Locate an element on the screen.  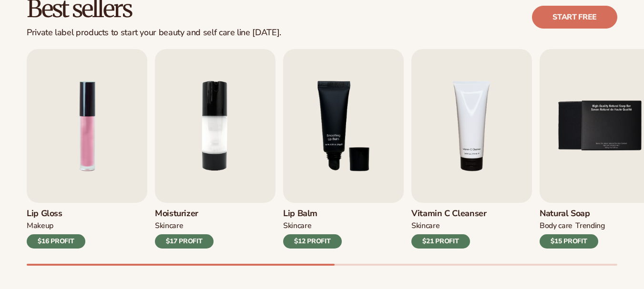
h3: Vitamin C Cleanser is located at coordinates (449, 214).